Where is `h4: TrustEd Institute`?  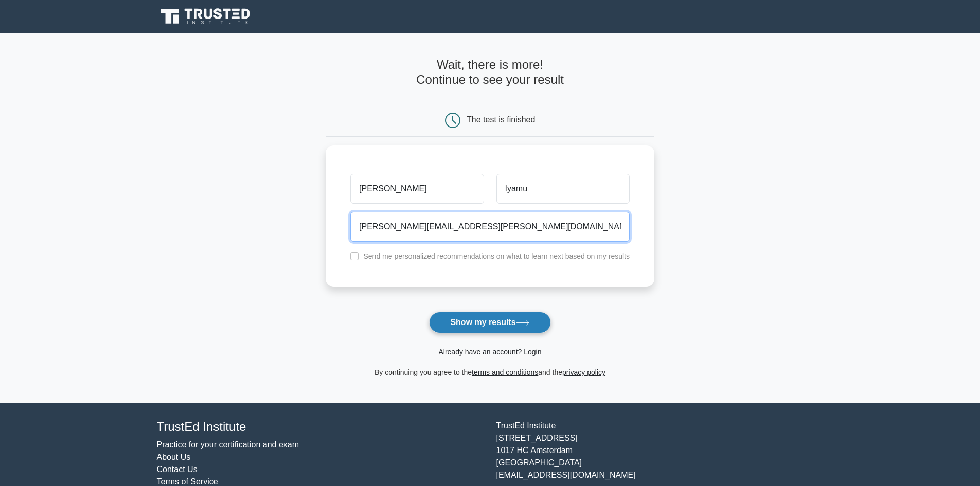 h4: TrustEd Institute is located at coordinates (320, 427).